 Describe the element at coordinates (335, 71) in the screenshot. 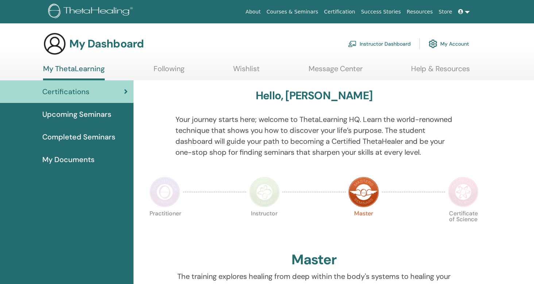

I see `a: Message Center` at that location.